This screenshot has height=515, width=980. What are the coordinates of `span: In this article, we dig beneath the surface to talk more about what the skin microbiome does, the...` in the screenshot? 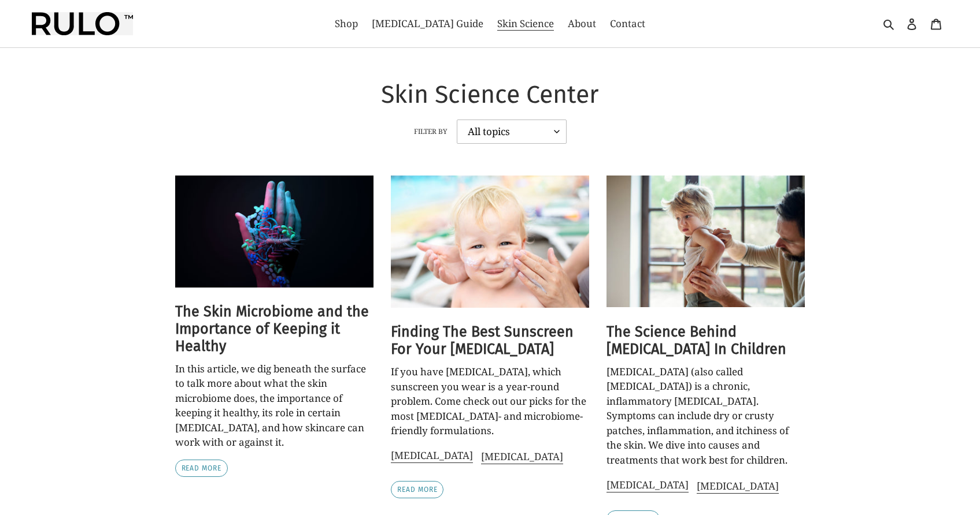 It's located at (271, 406).